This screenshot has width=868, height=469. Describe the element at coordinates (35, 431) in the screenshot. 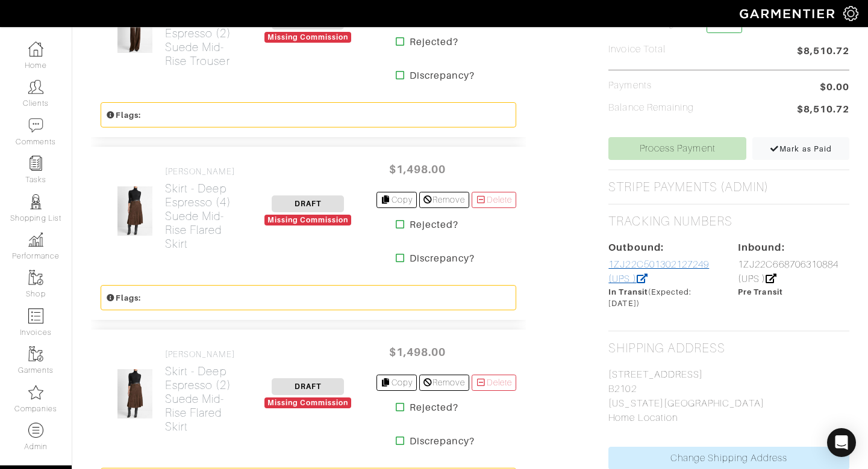

I see `img: custom-products-icon-6973edde1b6c6774590e2ad28d3d057f2f42decad08aa0e48061009ba2575b3a.png` at that location.